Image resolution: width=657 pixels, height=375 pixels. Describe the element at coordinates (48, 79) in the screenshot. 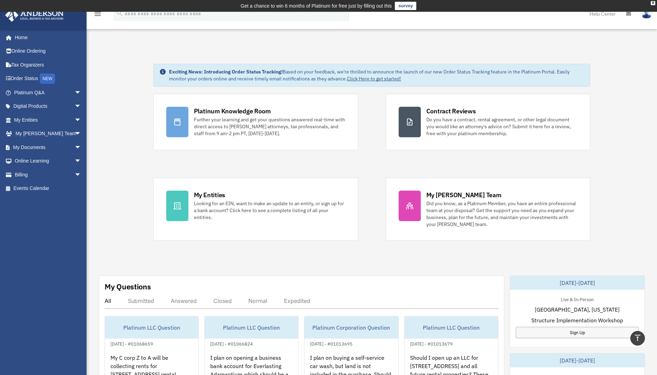

I see `a: Order StatusNEW` at that location.